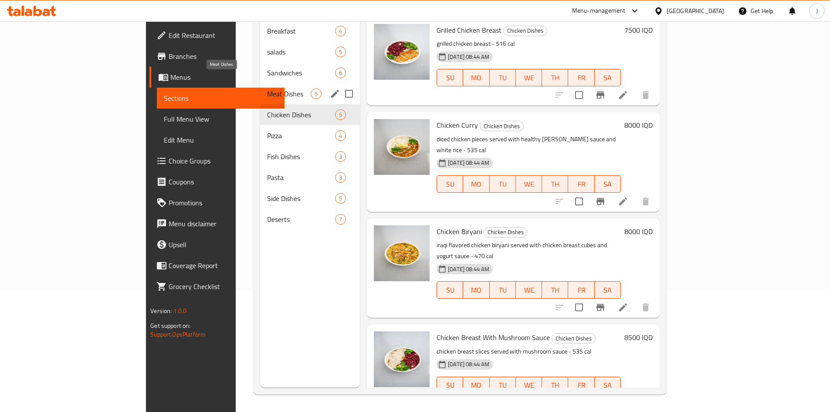 This screenshot has width=830, height=412. I want to click on span: Sandwiches, so click(301, 73).